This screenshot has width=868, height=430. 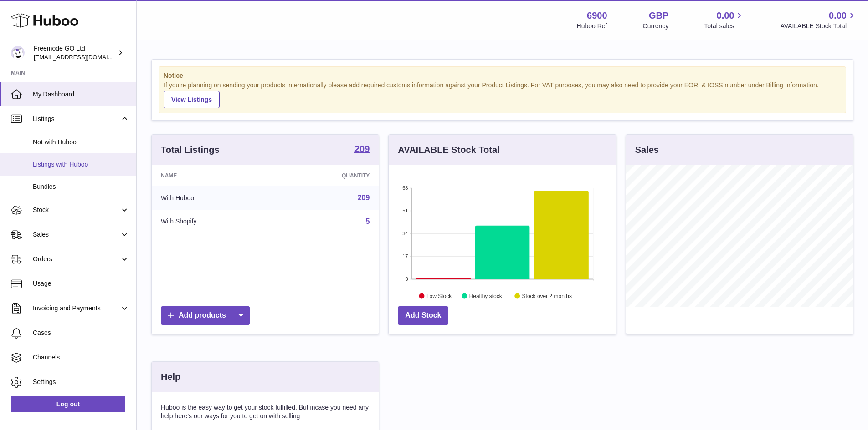 I want to click on strong: 6900, so click(x=597, y=16).